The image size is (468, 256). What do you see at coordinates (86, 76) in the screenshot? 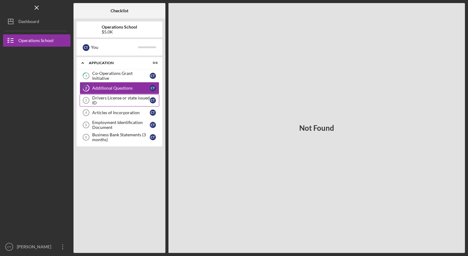
I see `tspan: 1` at bounding box center [86, 76].